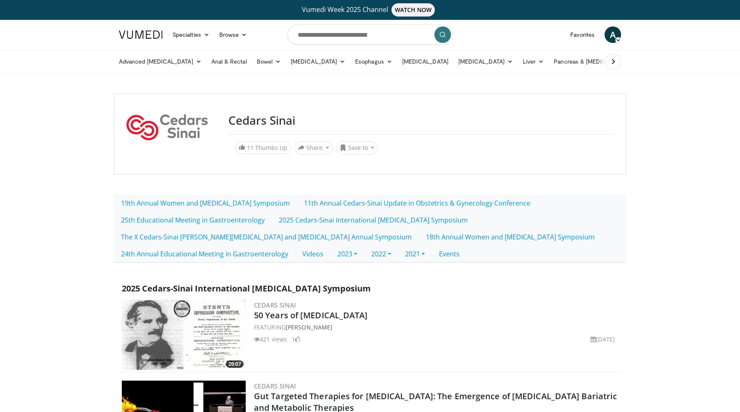 This screenshot has width=740, height=412. Describe the element at coordinates (436, 327) in the screenshot. I see `div: FEATURING` at that location.